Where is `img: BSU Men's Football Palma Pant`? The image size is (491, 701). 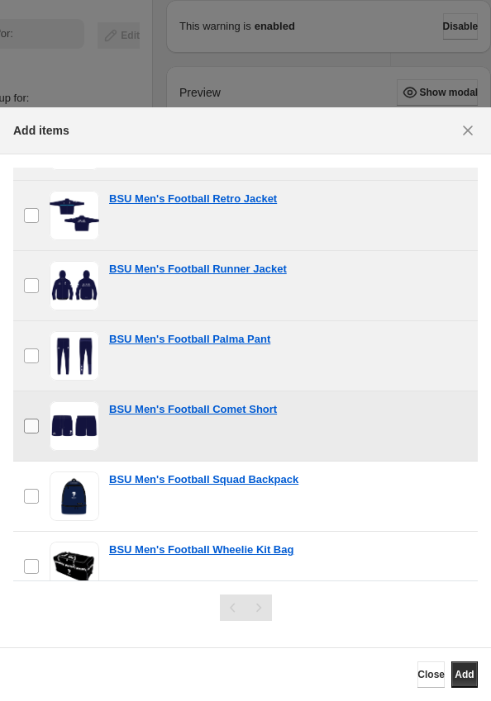
img: BSU Men's Football Palma Pant is located at coordinates (74, 356).